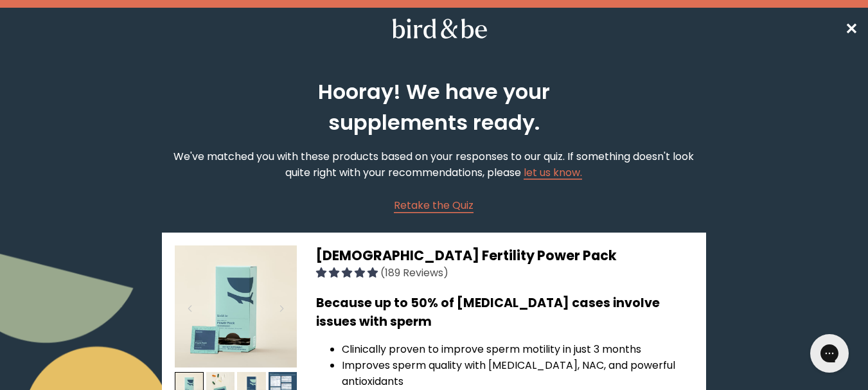 The height and width of the screenshot is (390, 868). I want to click on a: Retake the Quiz, so click(434, 205).